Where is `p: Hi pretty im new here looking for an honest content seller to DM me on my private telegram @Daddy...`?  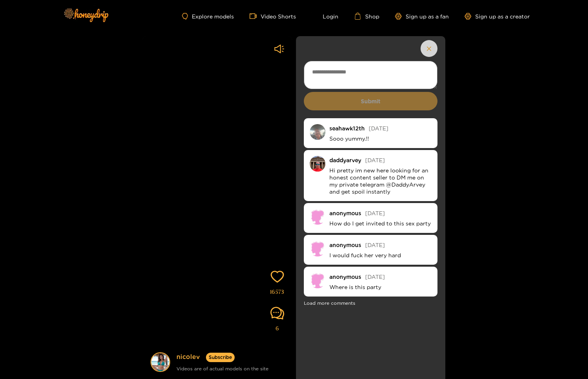
p: Hi pretty im new here looking for an honest content seller to DM me on my private telegram @Daddy... is located at coordinates (380, 181).